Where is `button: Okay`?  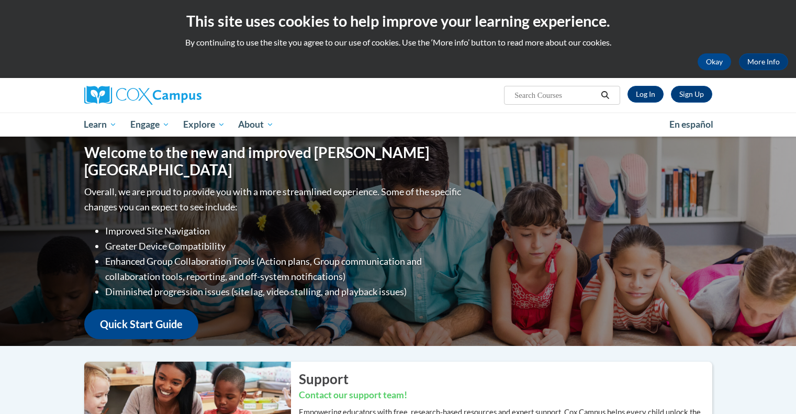 button: Okay is located at coordinates (715, 62).